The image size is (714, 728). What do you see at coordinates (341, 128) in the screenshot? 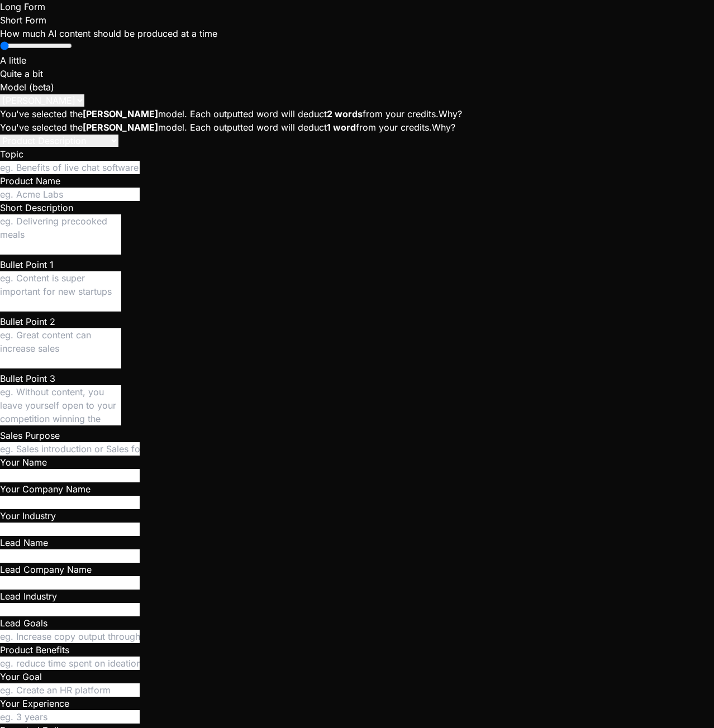
I see `strong: 1 word` at bounding box center [341, 128].